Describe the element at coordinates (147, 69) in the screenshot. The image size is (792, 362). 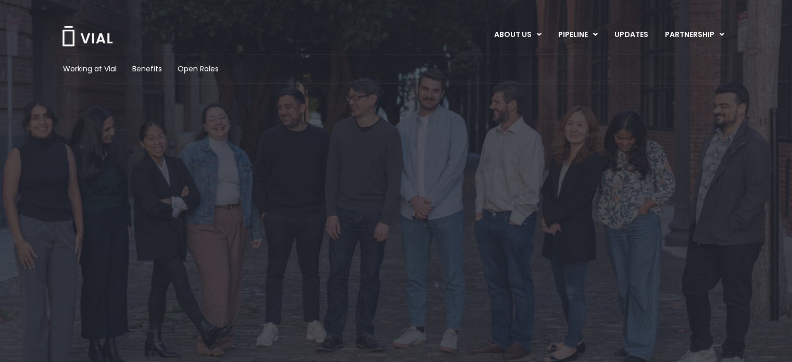
I see `span: Benefits` at that location.